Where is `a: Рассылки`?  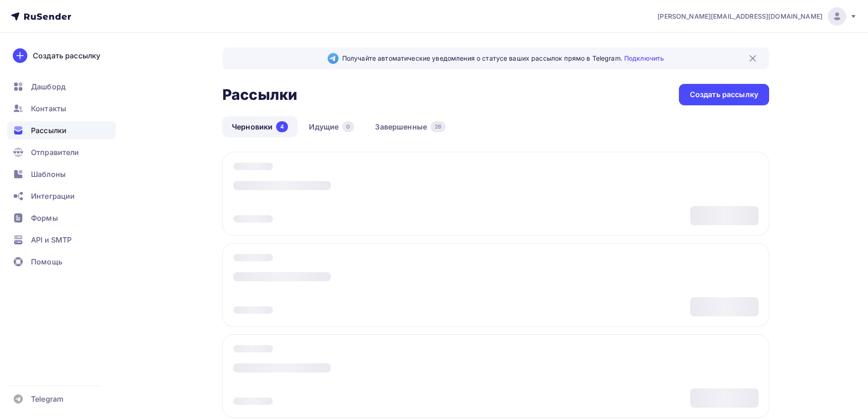
a: Рассылки is located at coordinates (62, 130).